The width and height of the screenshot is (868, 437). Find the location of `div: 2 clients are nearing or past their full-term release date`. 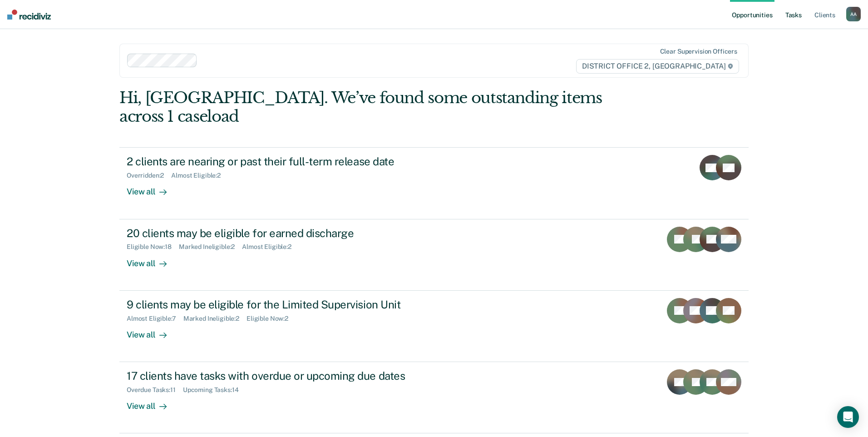

div: 2 clients are nearing or past their full-term release date is located at coordinates (286, 161).